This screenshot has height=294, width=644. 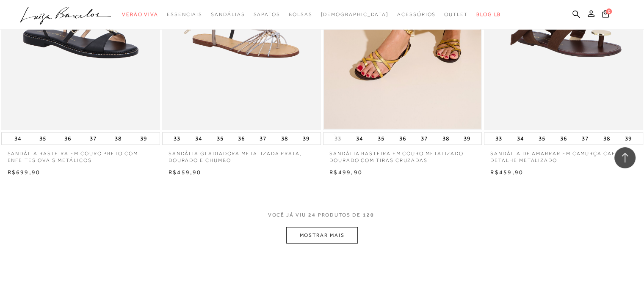 I want to click on span: PRODUTOS DE, so click(x=339, y=215).